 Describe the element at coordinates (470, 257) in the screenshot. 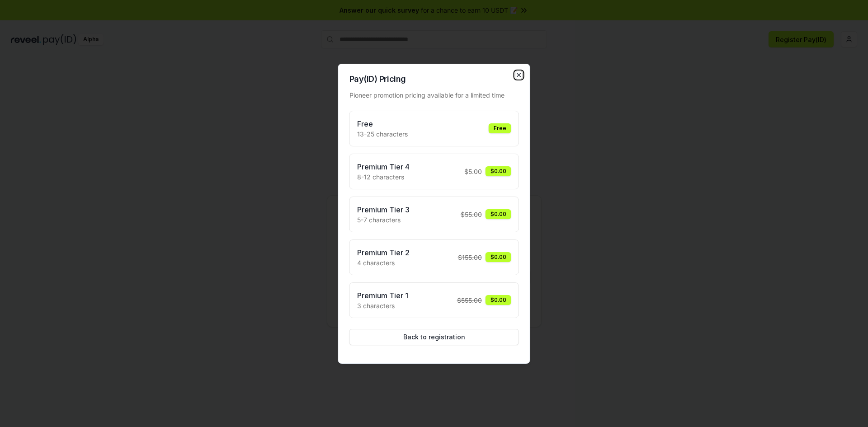

I see `span: $ 155.00` at that location.